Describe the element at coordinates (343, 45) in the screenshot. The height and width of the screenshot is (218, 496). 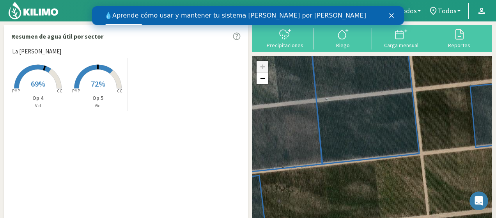
I see `div: Riego` at that location.